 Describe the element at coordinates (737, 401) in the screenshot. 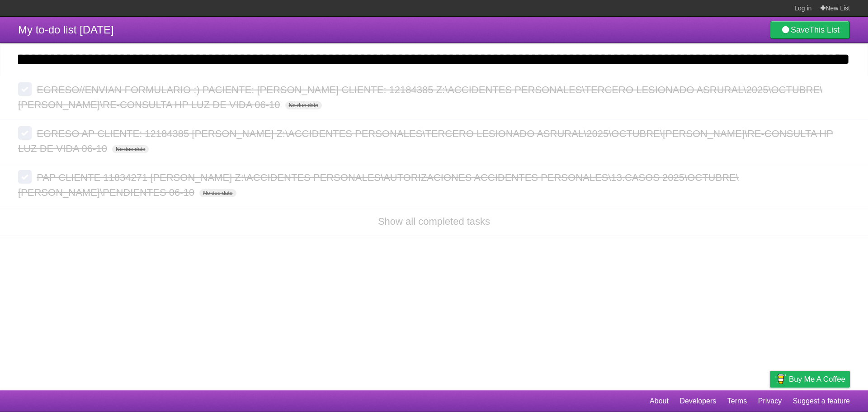

I see `a: Terms` at that location.